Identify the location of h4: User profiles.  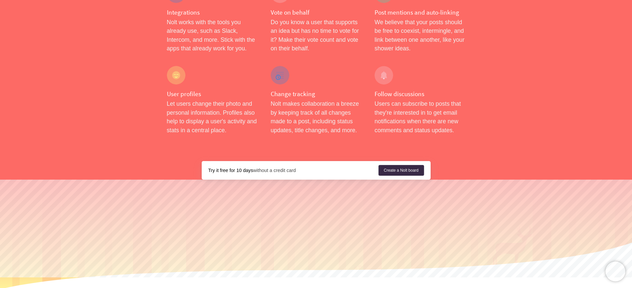
(212, 94).